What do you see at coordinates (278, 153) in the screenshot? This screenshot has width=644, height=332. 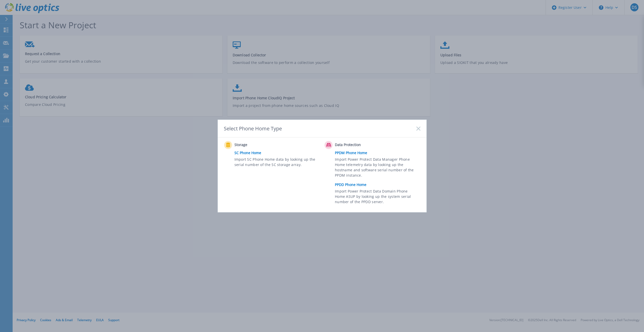 I see `a: SC Phone Home` at bounding box center [278, 153].